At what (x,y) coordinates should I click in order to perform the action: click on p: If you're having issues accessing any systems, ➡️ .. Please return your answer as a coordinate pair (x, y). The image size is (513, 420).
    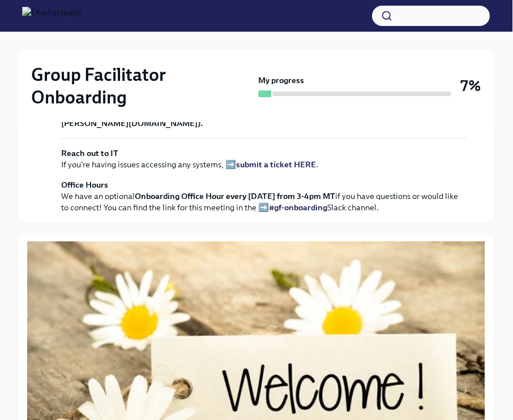
    Looking at the image, I should click on (264, 159).